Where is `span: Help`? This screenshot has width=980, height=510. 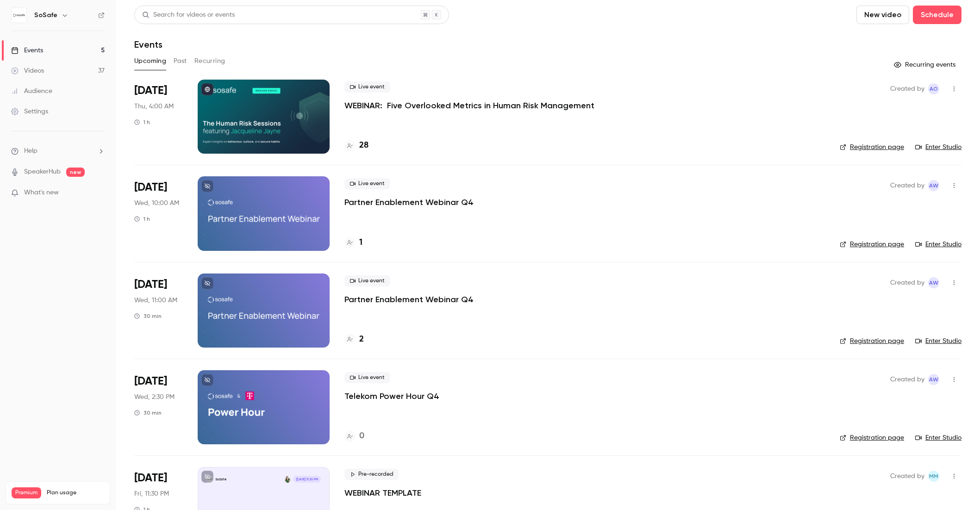 span: Help is located at coordinates (31, 151).